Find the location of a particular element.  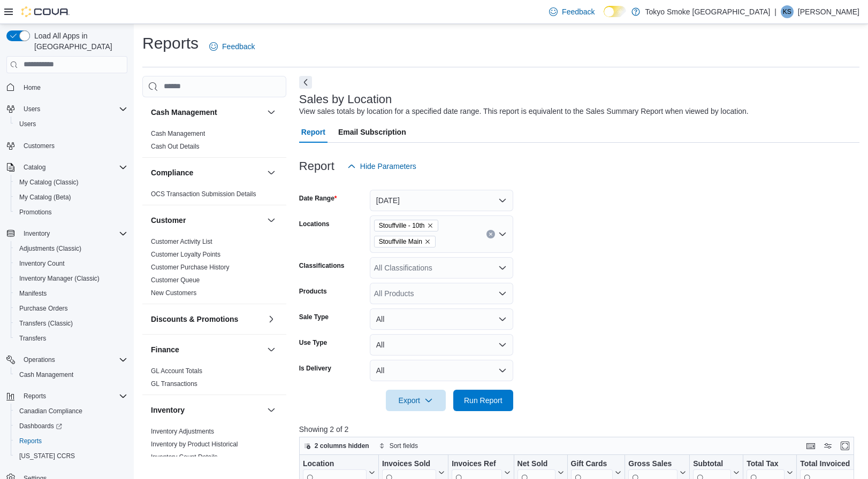

button: Purchase Orders is located at coordinates (71, 308).